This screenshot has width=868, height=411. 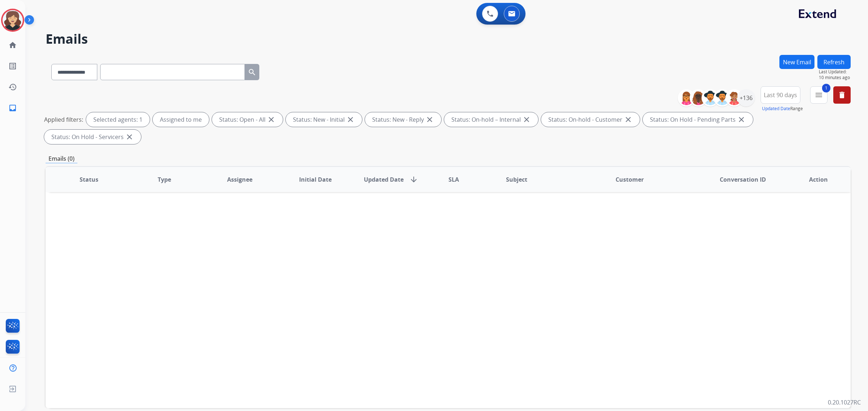 What do you see at coordinates (448, 39) in the screenshot?
I see `h2: Emails` at bounding box center [448, 39].